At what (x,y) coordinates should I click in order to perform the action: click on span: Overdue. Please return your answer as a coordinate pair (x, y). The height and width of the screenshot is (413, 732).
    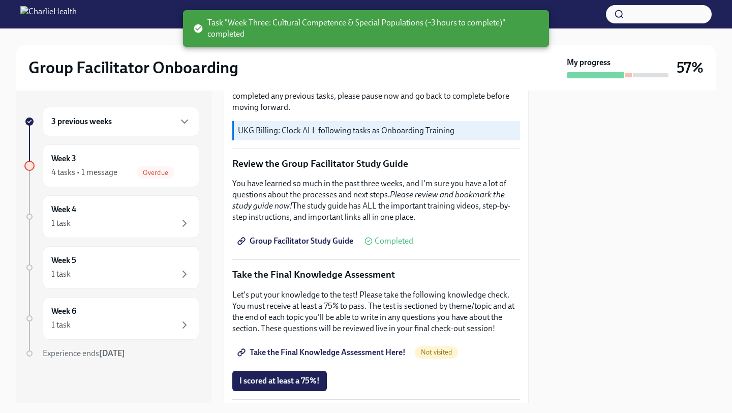
    Looking at the image, I should click on (156, 172).